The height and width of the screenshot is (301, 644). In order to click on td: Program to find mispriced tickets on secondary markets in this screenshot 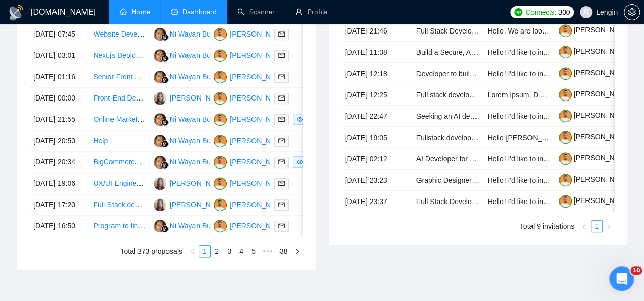, I will do `click(120, 227)`.